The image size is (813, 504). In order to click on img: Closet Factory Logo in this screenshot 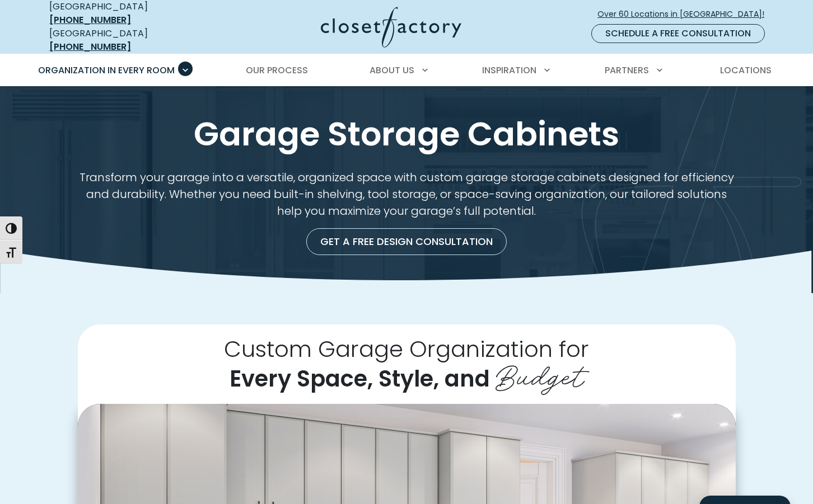, I will do `click(391, 27)`.